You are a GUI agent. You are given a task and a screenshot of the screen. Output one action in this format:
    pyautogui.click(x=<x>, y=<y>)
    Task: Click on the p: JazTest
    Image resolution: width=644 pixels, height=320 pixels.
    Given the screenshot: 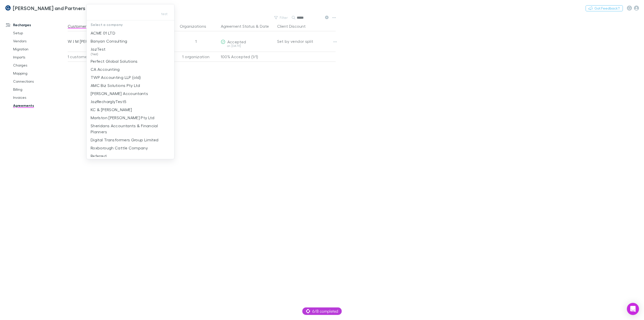 What is the action you would take?
    pyautogui.click(x=98, y=49)
    